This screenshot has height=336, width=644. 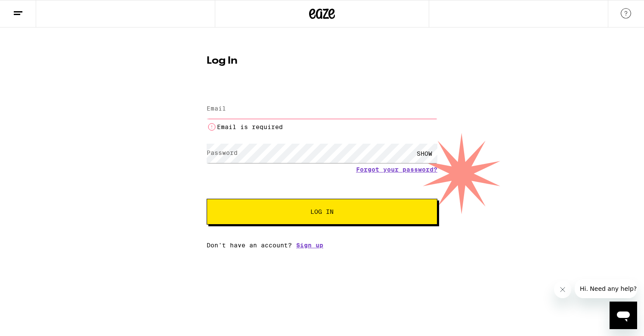 I want to click on div: SHOW, so click(x=424, y=153).